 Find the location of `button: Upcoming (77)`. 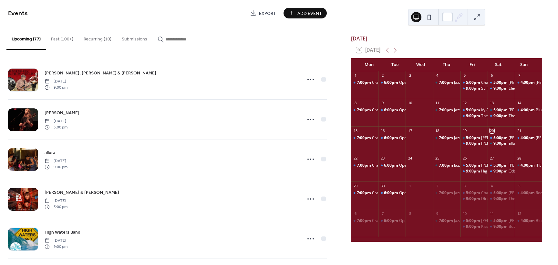

button: Upcoming (77) is located at coordinates (26, 38).